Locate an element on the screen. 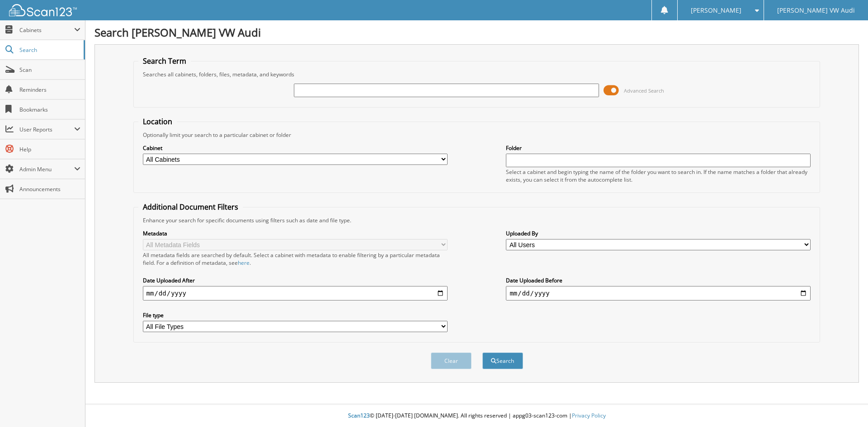 This screenshot has width=868, height=427. span: Help is located at coordinates (50, 149).